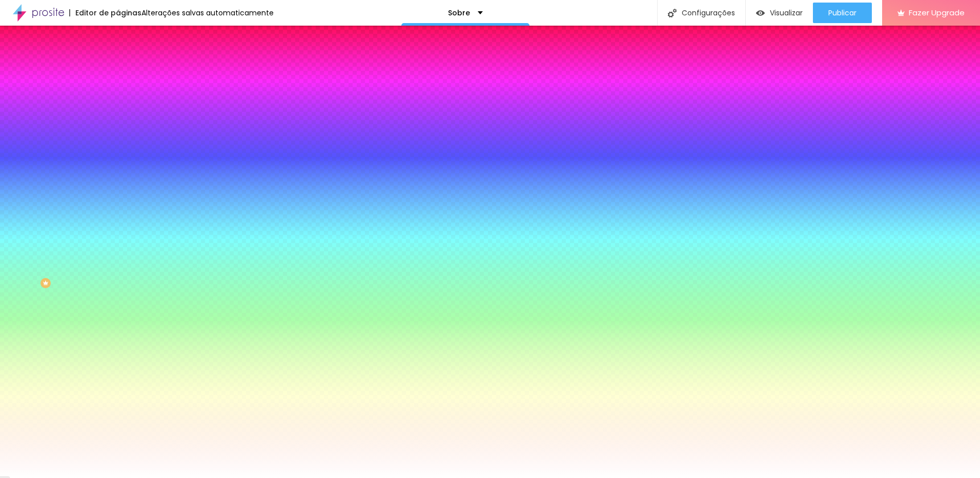  I want to click on span: Visualizar, so click(787, 13).